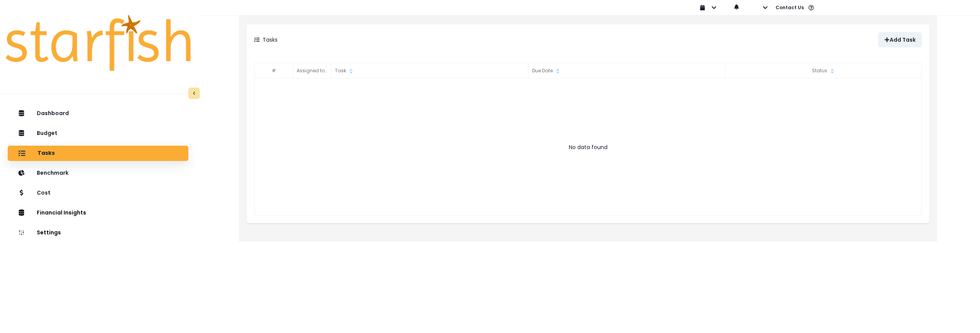 The width and height of the screenshot is (980, 333). I want to click on div: Assigned to, so click(312, 70).